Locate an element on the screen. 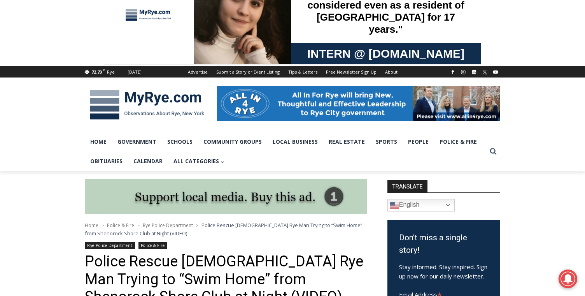  img: support local media, buy this ad is located at coordinates (226, 196).